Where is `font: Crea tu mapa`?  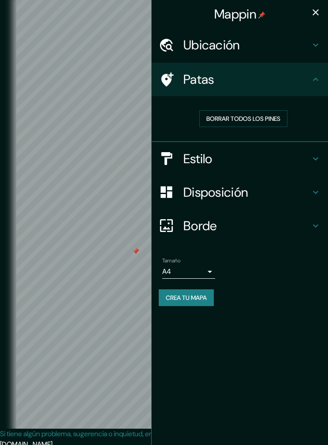
font: Crea tu mapa is located at coordinates (186, 298).